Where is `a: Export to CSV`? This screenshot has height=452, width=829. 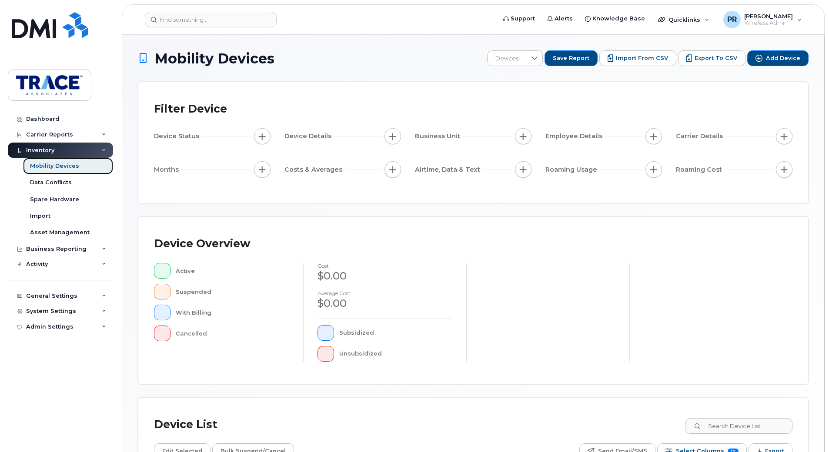
a: Export to CSV is located at coordinates (712, 58).